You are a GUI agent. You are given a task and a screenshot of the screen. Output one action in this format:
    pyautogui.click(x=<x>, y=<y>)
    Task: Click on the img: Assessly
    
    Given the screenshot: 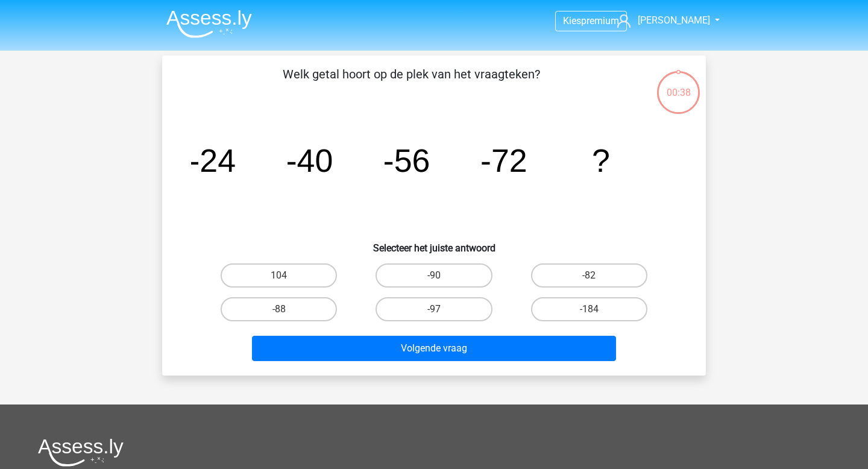 What is the action you would take?
    pyautogui.click(x=209, y=23)
    